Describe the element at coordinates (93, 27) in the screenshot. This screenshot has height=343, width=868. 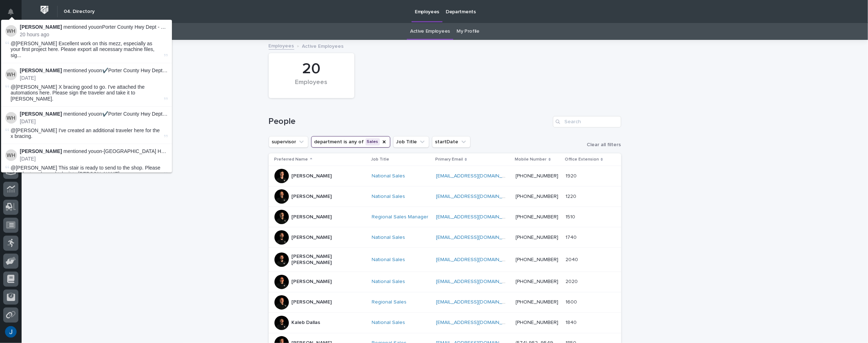
I see `p: mentioned you on Porter County Hwy Dept - Main - Parts Mezzanine :` at that location.